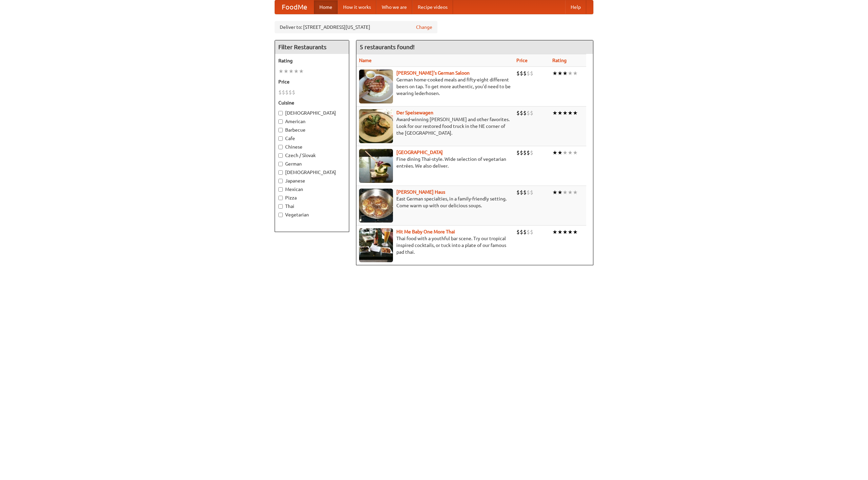  Describe the element at coordinates (326, 7) in the screenshot. I see `a: Home` at that location.